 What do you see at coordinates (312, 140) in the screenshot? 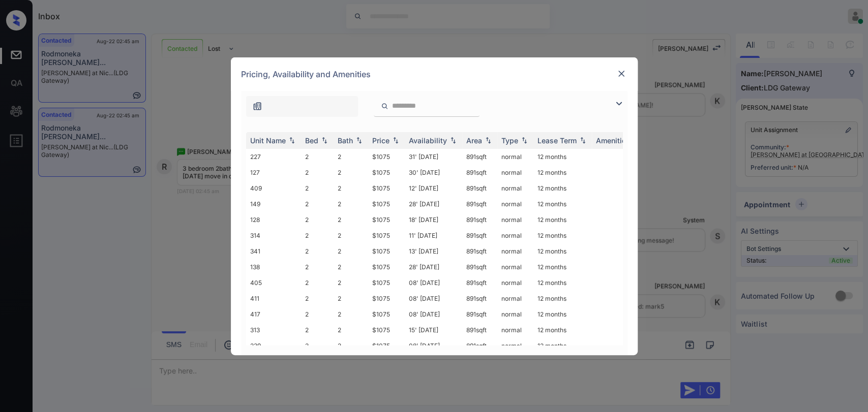
I see `div: Bed` at bounding box center [312, 140].